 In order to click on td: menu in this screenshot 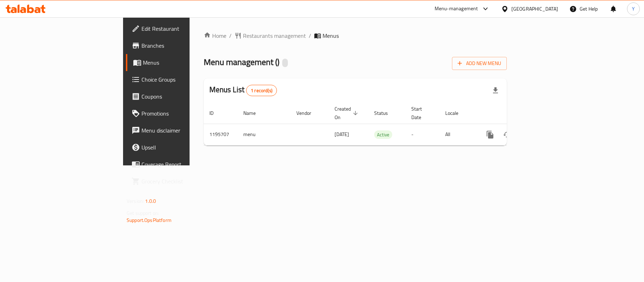, I will do `click(264, 135)`.